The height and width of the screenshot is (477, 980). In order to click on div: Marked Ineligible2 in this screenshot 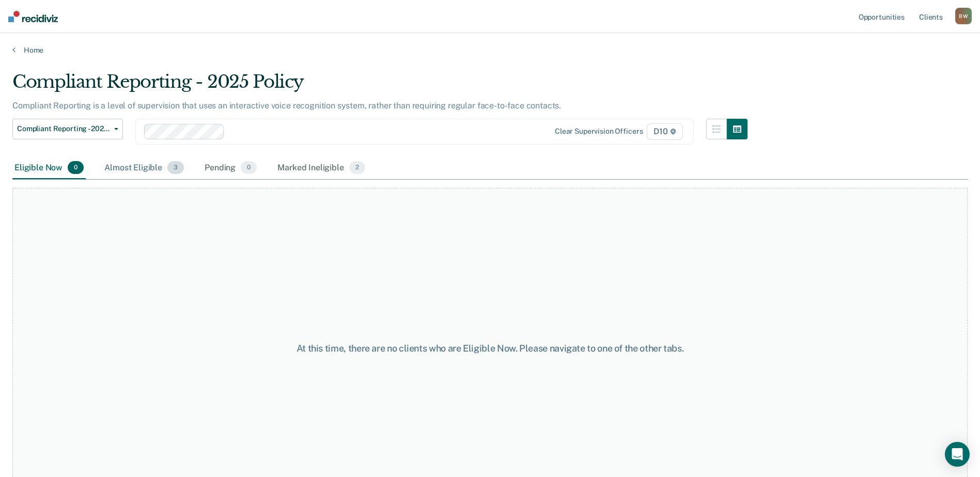, I will do `click(322, 168)`.